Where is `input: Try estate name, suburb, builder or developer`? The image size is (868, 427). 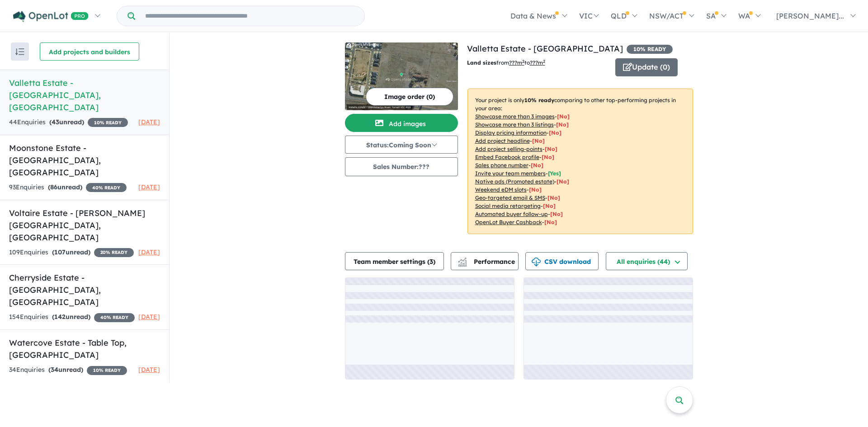
input: Try estate name, suburb, builder or developer is located at coordinates (249, 16).